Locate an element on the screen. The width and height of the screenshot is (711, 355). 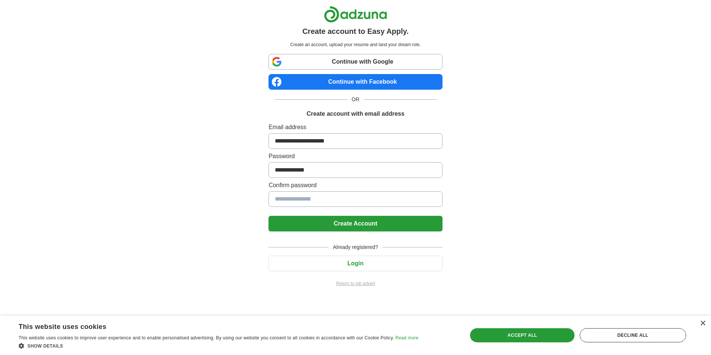
label: Password is located at coordinates (355, 156).